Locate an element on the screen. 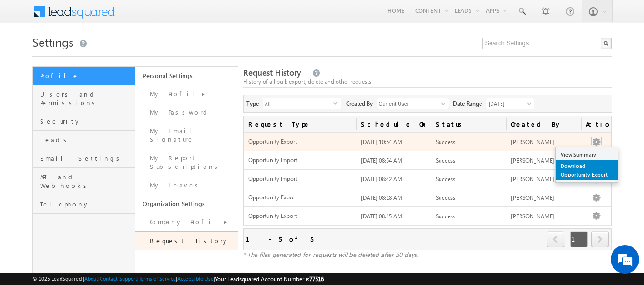  a: Contact Support is located at coordinates (118, 279).